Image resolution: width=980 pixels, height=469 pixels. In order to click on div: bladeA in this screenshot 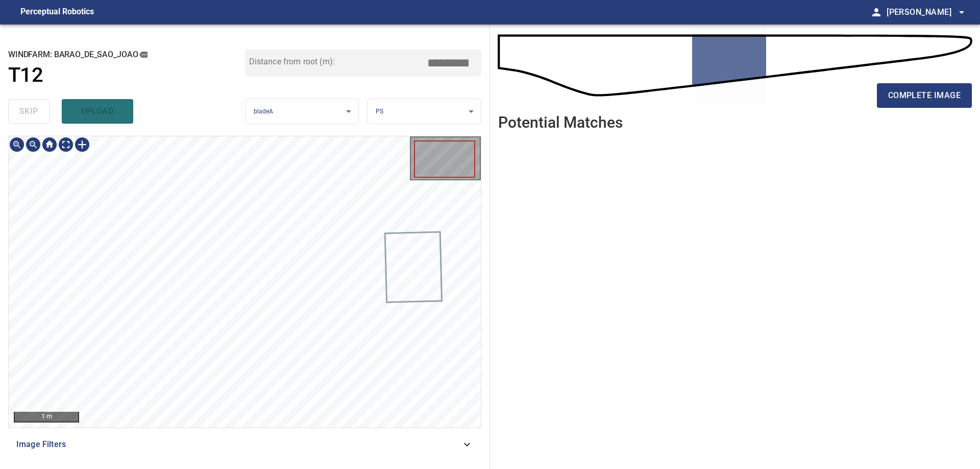, I will do `click(302, 111)`.